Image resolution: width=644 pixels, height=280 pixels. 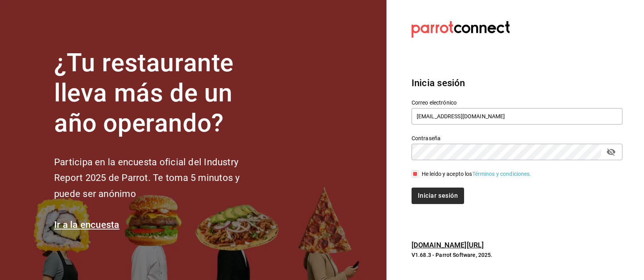 What do you see at coordinates (160, 178) in the screenshot?
I see `h2: Participa en la encuesta oficial del Industry Report 2025 de Parrot. Te toma 5 minutos y puede se...` at bounding box center [160, 178].